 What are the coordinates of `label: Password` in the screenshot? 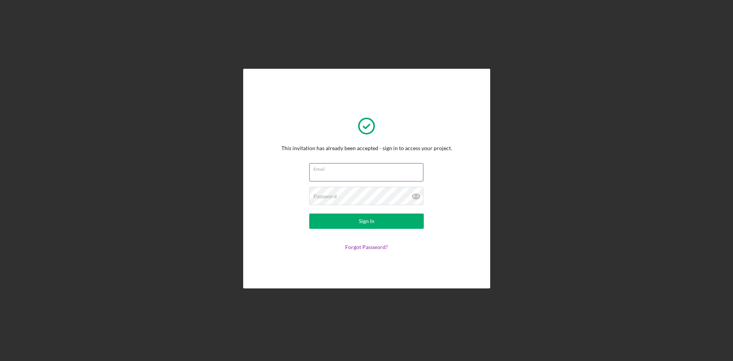 It's located at (325, 196).